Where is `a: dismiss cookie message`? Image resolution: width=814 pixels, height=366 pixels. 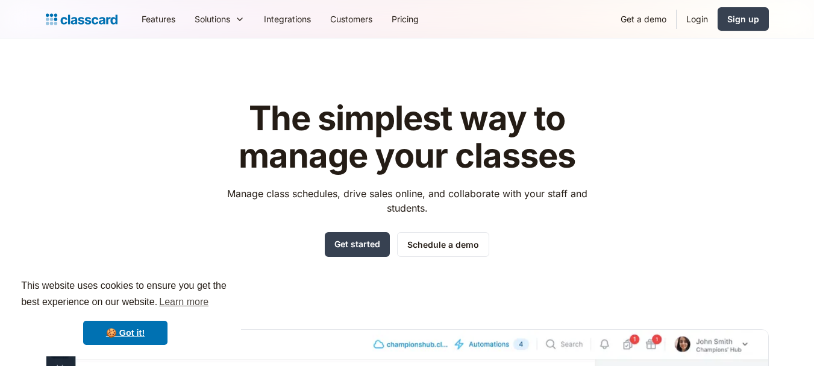 a: dismiss cookie message is located at coordinates (125, 333).